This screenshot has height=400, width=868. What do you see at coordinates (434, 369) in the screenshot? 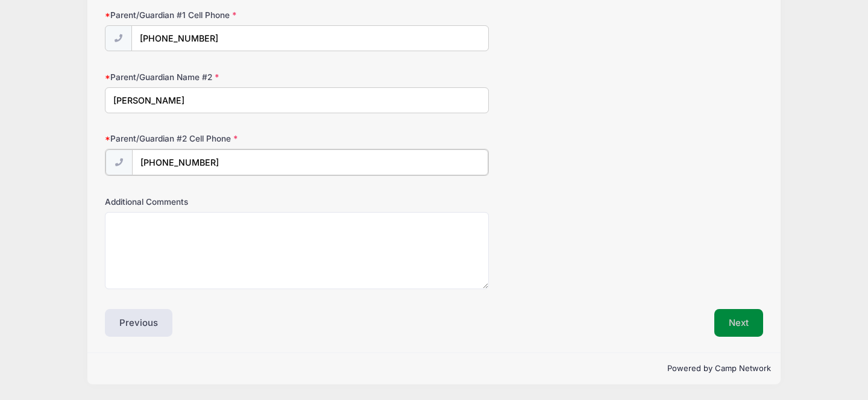
I see `p: Powered by Camp Network` at bounding box center [434, 369].